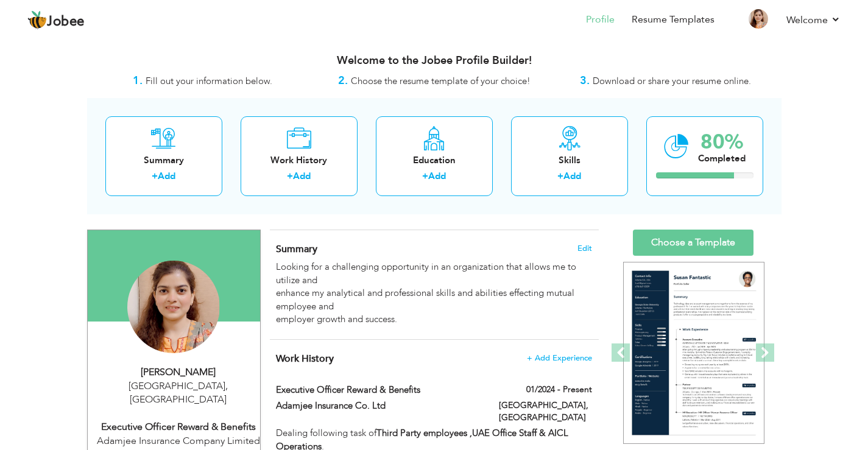 The width and height of the screenshot is (868, 450). What do you see at coordinates (434, 293) in the screenshot?
I see `div: Looking for a challenging opportunity in an organization that allows me to utilize and enhance my...` at bounding box center [434, 293].